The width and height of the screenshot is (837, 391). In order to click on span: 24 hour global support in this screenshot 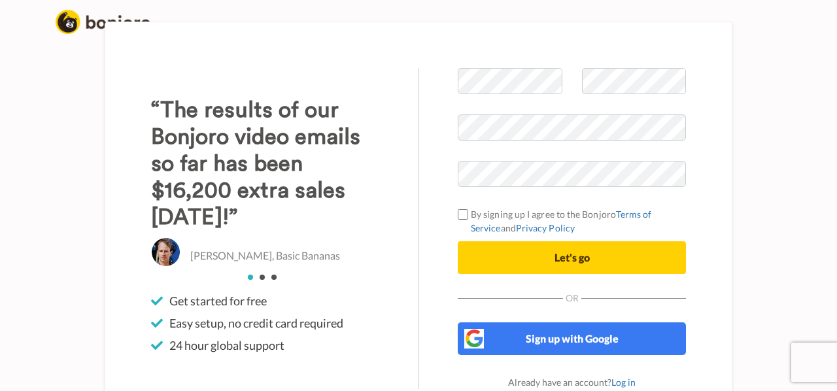, I will do `click(227, 345)`.